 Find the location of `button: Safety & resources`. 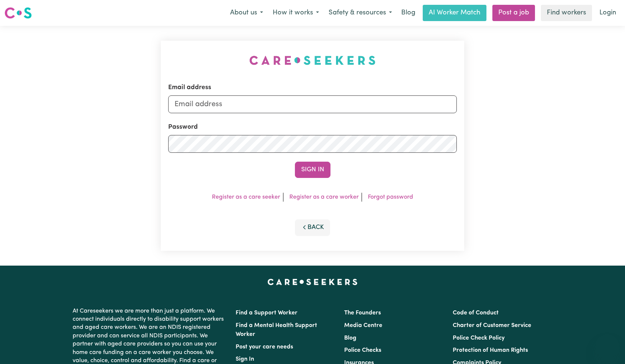

button: Safety & resources is located at coordinates (360, 13).